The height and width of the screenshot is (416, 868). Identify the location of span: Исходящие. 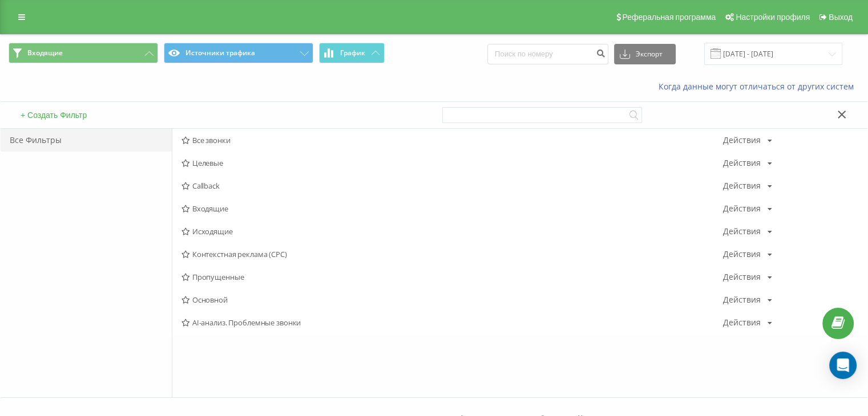
(452, 231).